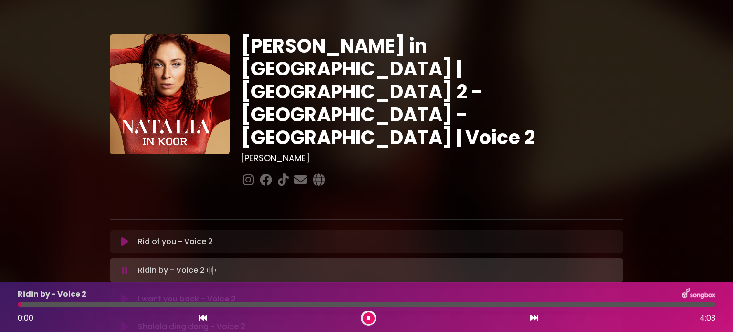 The image size is (733, 332). Describe the element at coordinates (175, 241) in the screenshot. I see `p: Rid of you - Voice 2` at that location.